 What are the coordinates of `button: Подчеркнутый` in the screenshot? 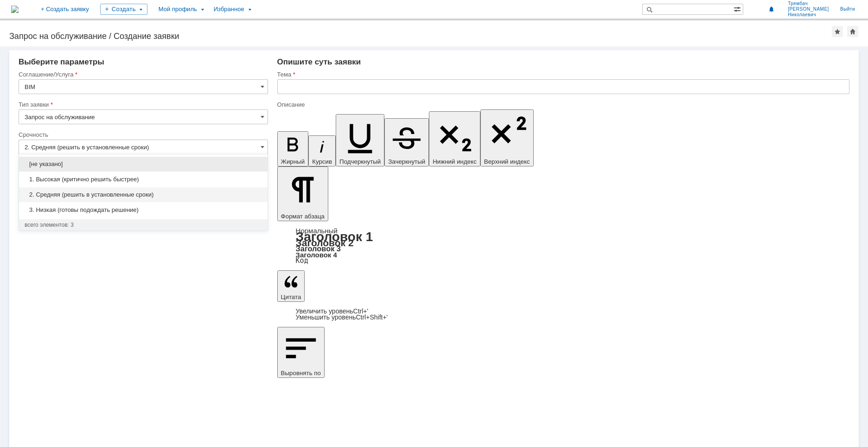 It's located at (360, 140).